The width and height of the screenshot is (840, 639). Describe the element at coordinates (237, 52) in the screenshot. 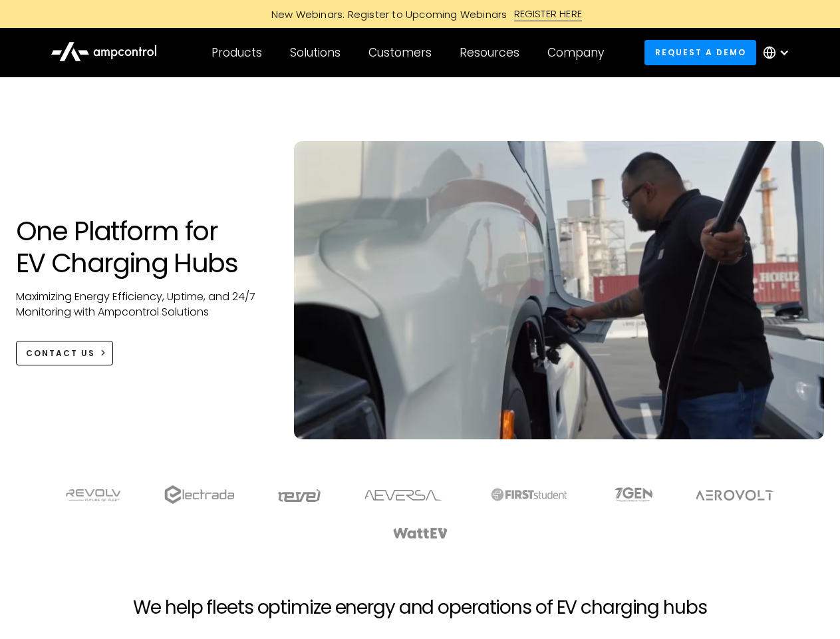

I see `div: Products` at that location.